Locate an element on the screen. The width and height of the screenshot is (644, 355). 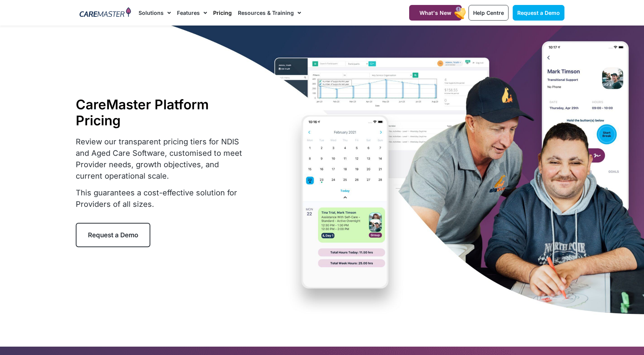
span: Help Centre is located at coordinates (488, 13).